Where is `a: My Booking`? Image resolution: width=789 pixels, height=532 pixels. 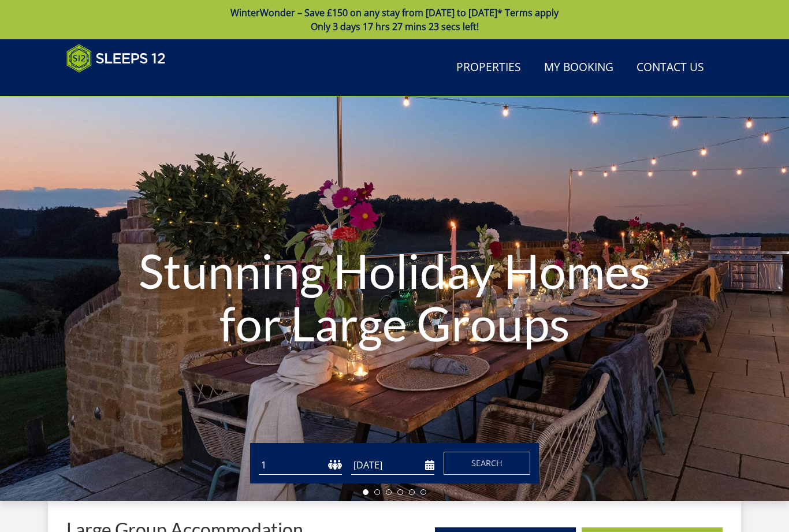
a: My Booking is located at coordinates (579, 67).